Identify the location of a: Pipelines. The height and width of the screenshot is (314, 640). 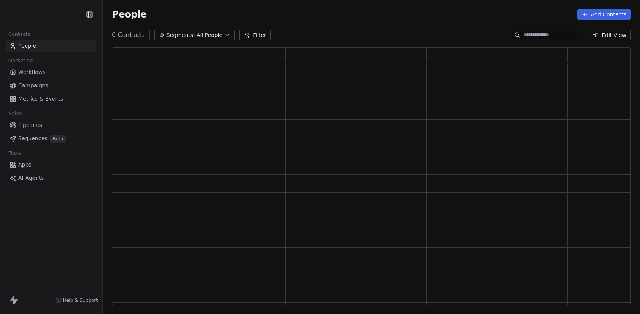
(51, 125).